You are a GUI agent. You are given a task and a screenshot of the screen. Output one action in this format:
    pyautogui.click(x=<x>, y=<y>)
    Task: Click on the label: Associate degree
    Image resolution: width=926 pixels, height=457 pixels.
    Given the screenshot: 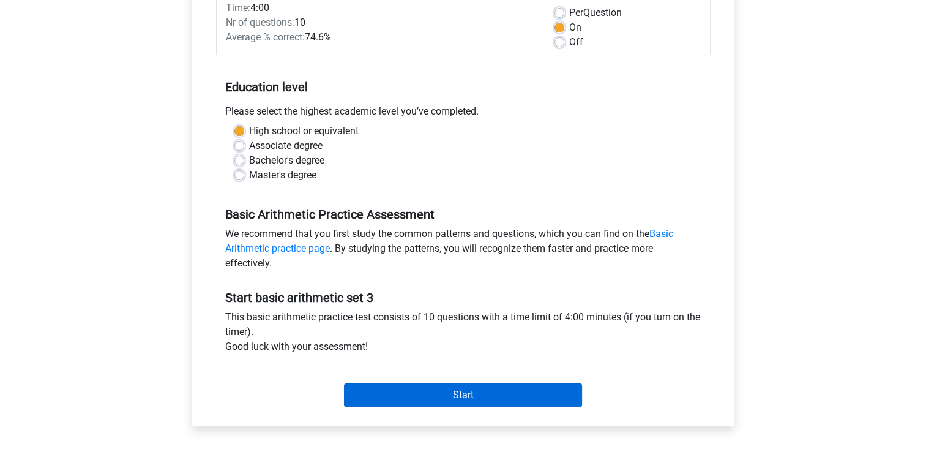 What is the action you would take?
    pyautogui.click(x=286, y=146)
    